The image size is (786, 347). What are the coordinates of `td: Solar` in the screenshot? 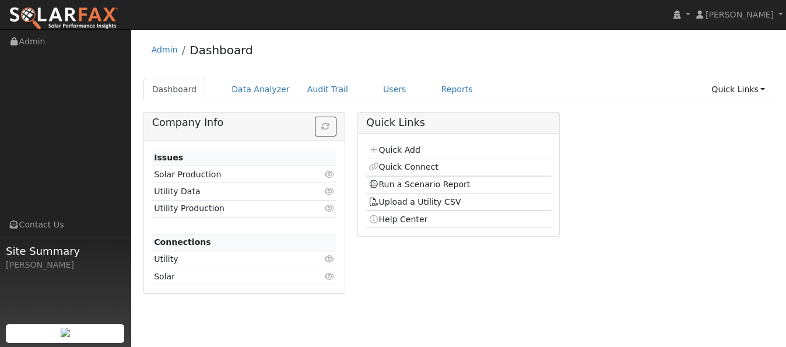 It's located at (229, 276).